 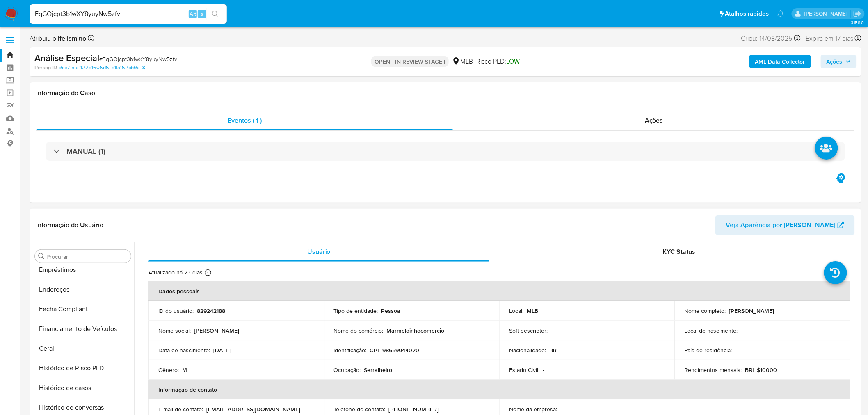 What do you see at coordinates (378, 369) in the screenshot?
I see `p: Serralheiro` at bounding box center [378, 369].